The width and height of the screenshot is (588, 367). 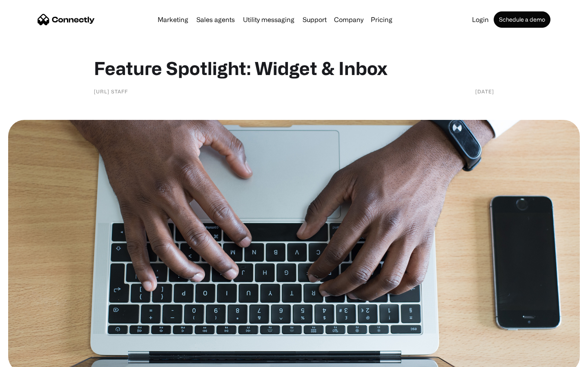 I want to click on a: Schedule a demo, so click(x=522, y=20).